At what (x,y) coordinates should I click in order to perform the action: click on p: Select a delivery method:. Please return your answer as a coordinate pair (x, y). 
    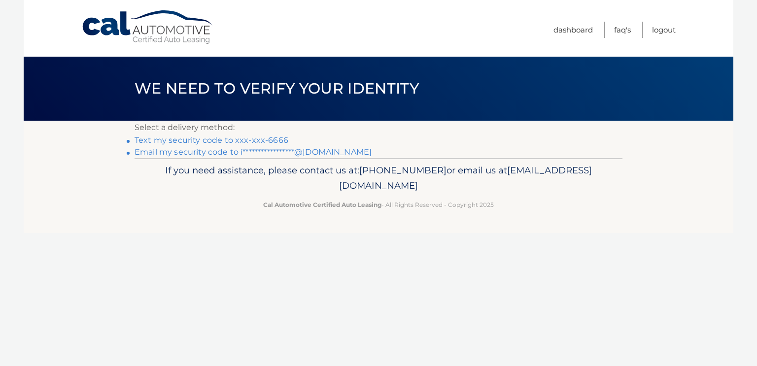
    Looking at the image, I should click on (378, 128).